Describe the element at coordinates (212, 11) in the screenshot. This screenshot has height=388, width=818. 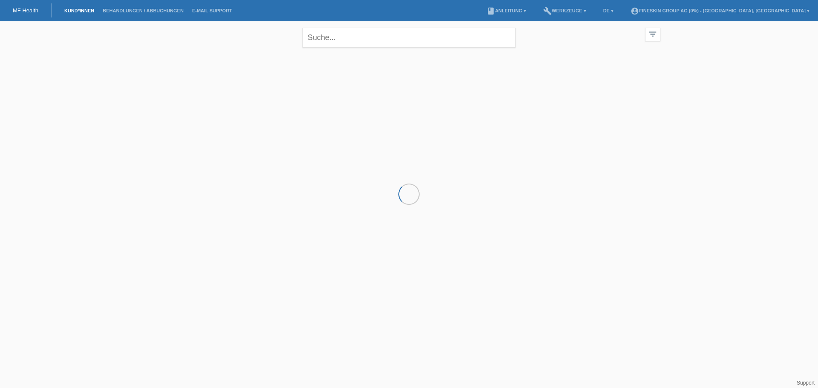
I see `a: E-Mail Support` at that location.